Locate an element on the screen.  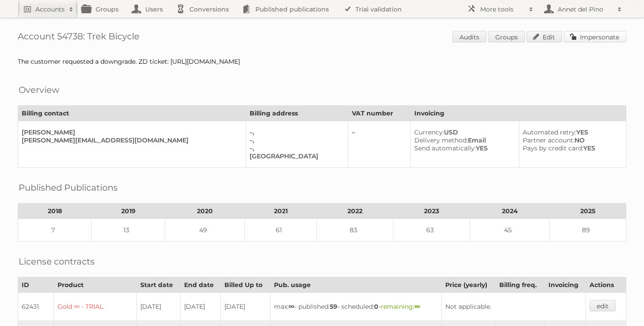
td: 83 is located at coordinates (355, 230).